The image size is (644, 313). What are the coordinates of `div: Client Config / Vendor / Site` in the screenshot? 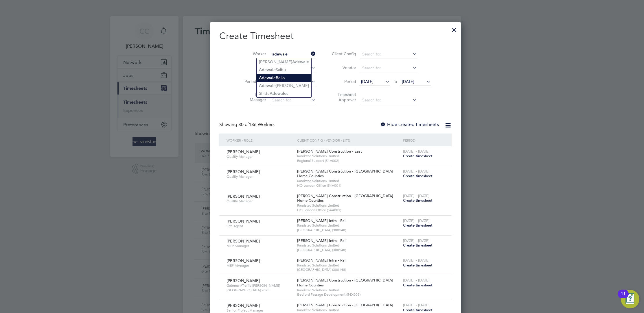 It's located at (349, 140).